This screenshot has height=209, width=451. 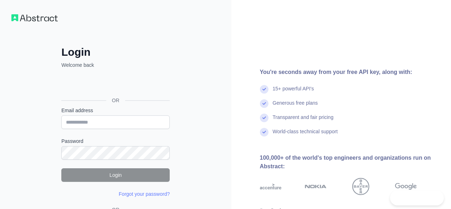 I want to click on h2: Login, so click(x=116, y=52).